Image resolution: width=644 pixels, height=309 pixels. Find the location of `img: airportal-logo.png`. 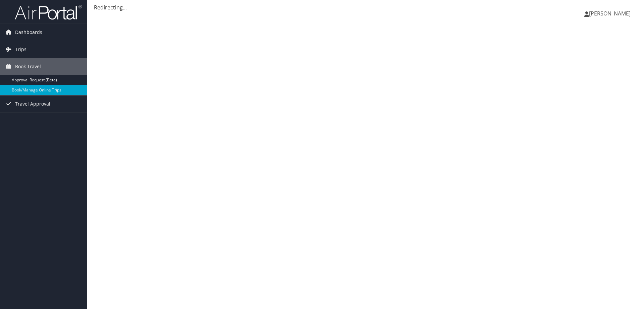

img: airportal-logo.png is located at coordinates (48, 12).